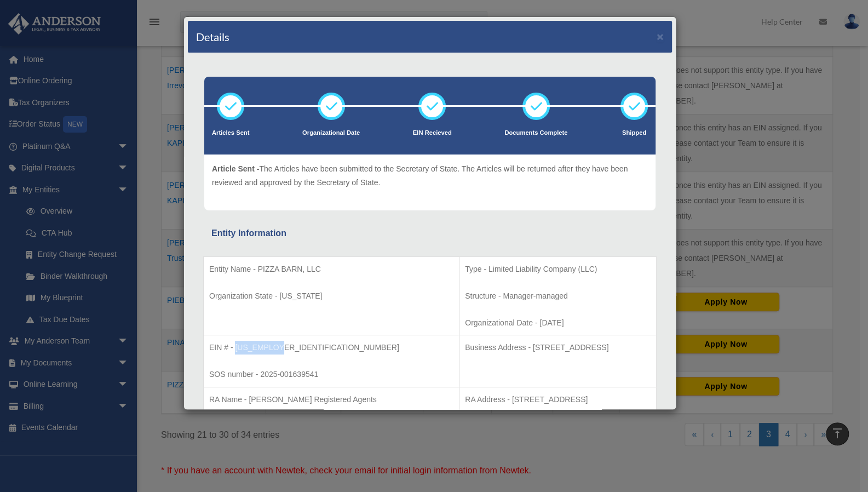 This screenshot has width=868, height=492. Describe the element at coordinates (235, 169) in the screenshot. I see `span: Article Sent -` at that location.